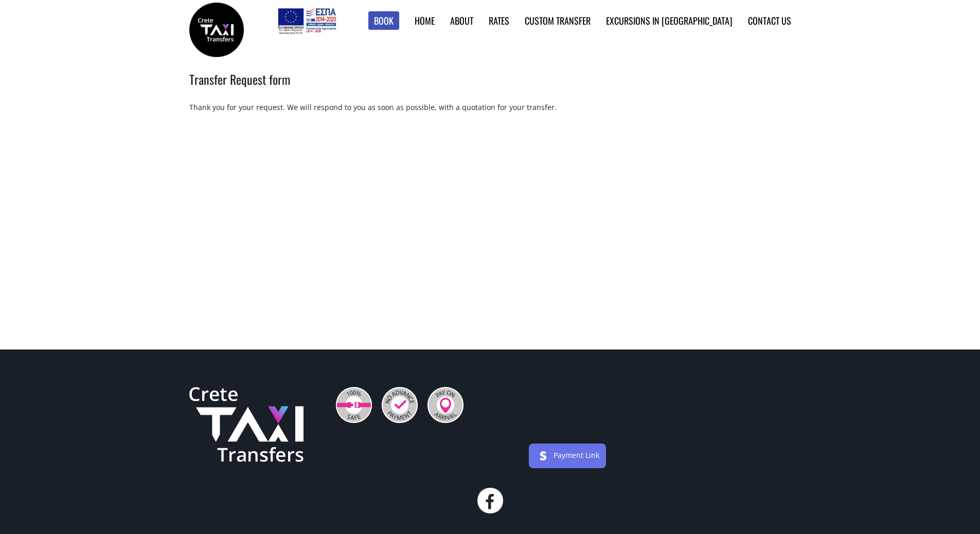 This screenshot has width=980, height=534. Describe the element at coordinates (770, 21) in the screenshot. I see `a: Contact us` at that location.